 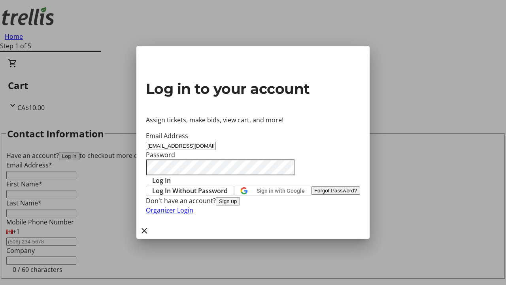 What do you see at coordinates (167, 136) in the screenshot?
I see `label: Email Address` at bounding box center [167, 136].